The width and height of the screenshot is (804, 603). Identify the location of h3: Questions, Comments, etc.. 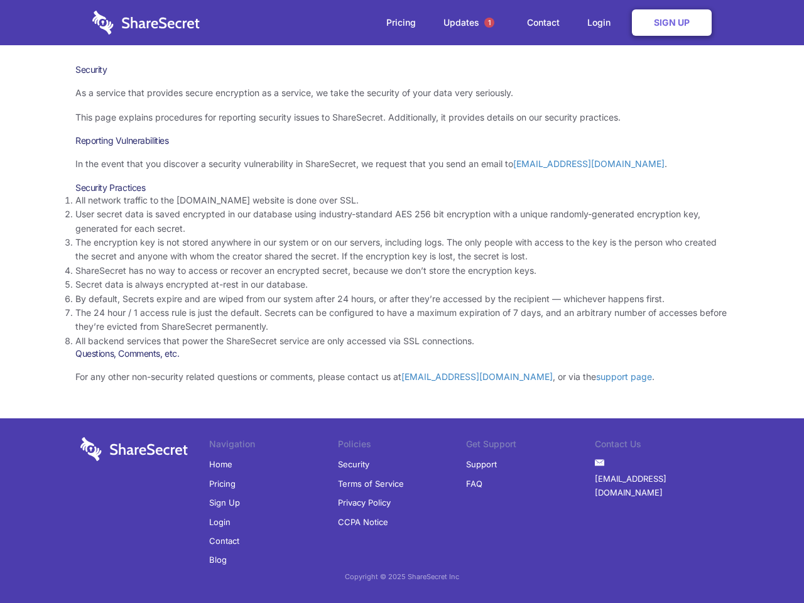
(402, 354).